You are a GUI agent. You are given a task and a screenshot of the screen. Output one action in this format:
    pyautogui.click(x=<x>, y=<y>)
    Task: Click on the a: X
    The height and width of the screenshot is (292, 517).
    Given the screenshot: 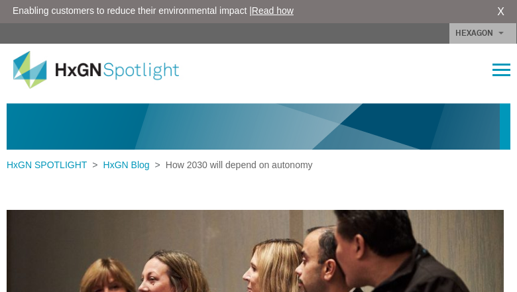 What is the action you would take?
    pyautogui.click(x=501, y=12)
    